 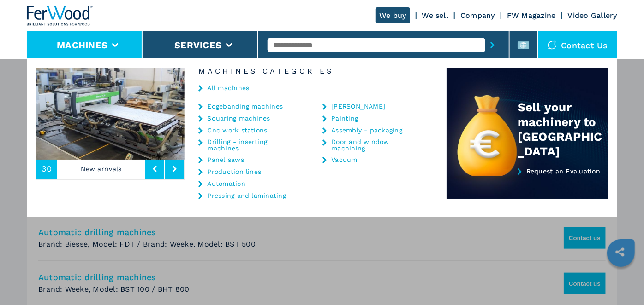 What do you see at coordinates (578, 45) in the screenshot?
I see `div: Contact us` at bounding box center [578, 45].